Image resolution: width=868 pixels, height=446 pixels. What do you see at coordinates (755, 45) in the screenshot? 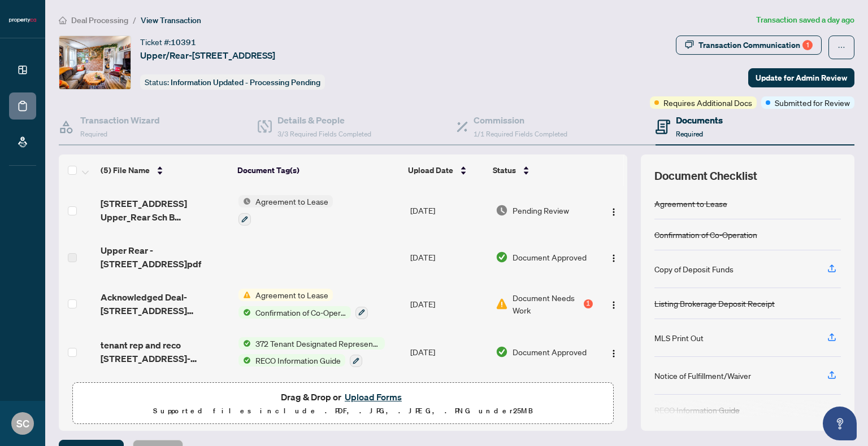
I see `div: Transaction Communication` at bounding box center [755, 45].